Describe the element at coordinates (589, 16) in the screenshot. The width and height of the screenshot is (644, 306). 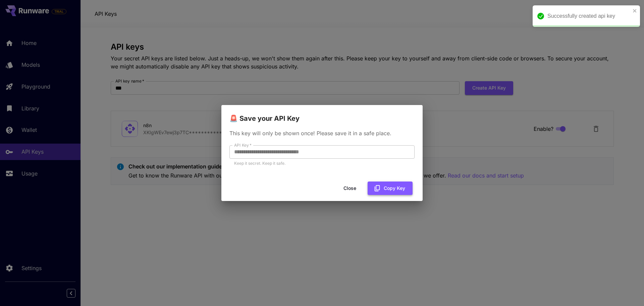
I see `div: Successfully created api key` at that location.